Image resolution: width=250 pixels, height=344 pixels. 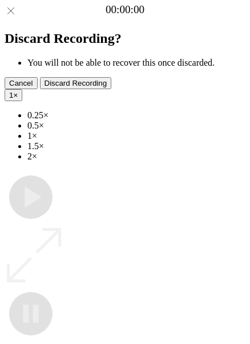 What do you see at coordinates (76, 83) in the screenshot?
I see `button: Discard Recording` at bounding box center [76, 83].